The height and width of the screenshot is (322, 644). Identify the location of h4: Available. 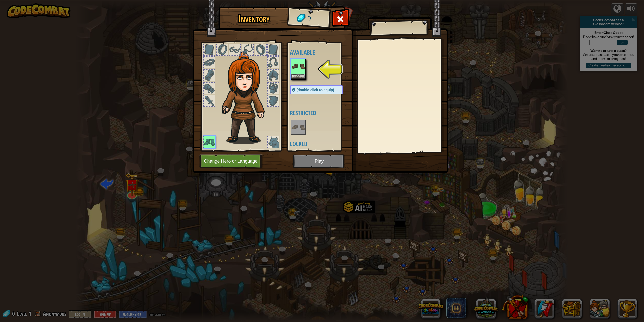
(321, 52).